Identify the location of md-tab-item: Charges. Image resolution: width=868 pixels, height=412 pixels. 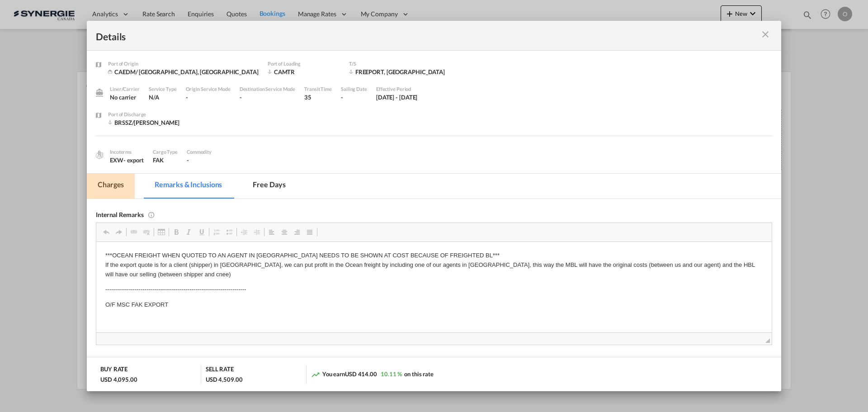
(111, 186).